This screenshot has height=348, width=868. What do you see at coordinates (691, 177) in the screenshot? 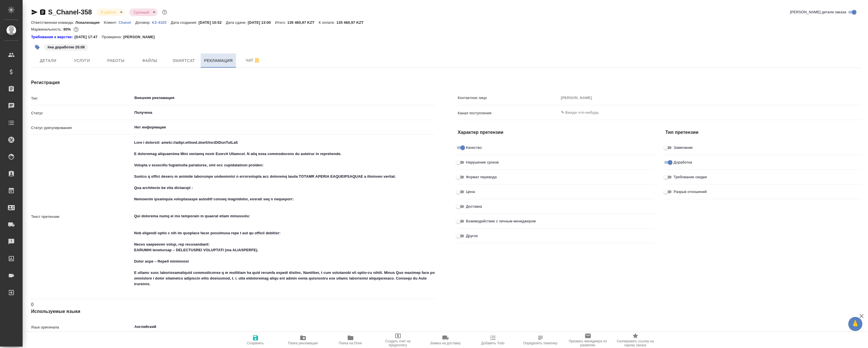
I see `span: Требование скидки` at bounding box center [691, 177].